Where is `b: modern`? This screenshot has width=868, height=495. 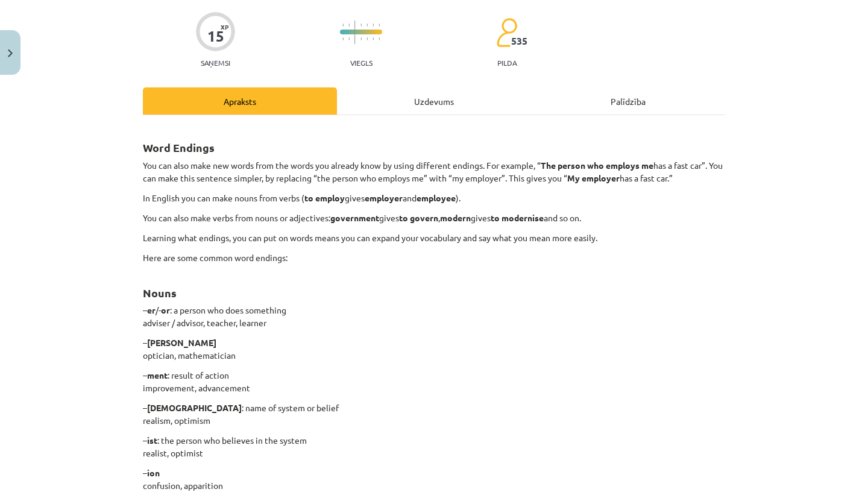 b: modern is located at coordinates (455, 218).